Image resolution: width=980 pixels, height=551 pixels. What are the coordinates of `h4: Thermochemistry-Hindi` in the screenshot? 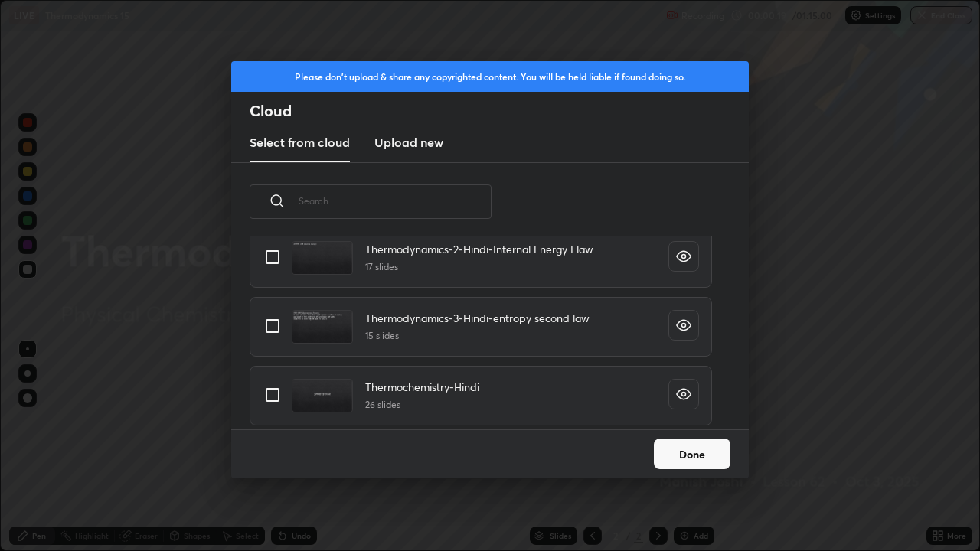 It's located at (422, 386).